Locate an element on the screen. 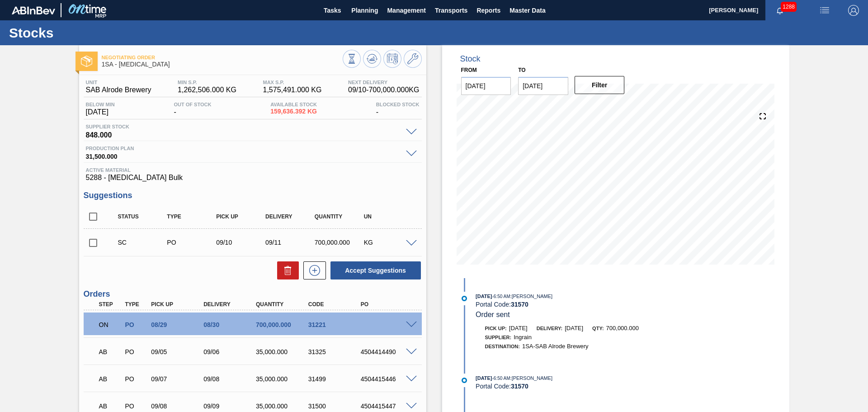 Image resolution: width=868 pixels, height=412 pixels. span: Blocked Stock is located at coordinates (398, 104).